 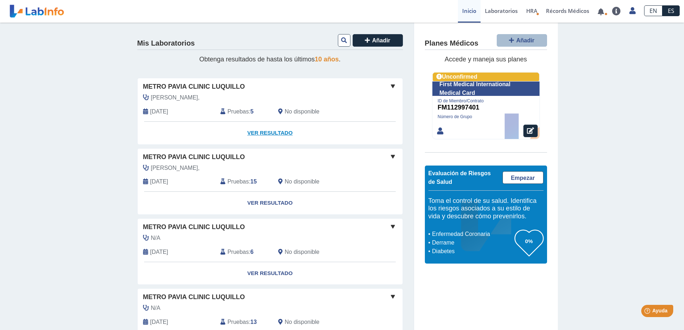 What do you see at coordinates (523, 178) in the screenshot?
I see `a: Empezar` at bounding box center [523, 178].